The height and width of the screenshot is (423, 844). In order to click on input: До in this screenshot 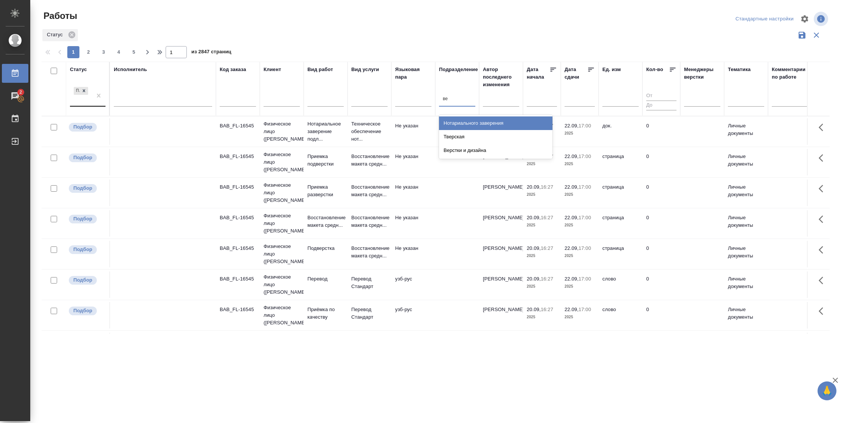, I will do `click(661, 105)`.